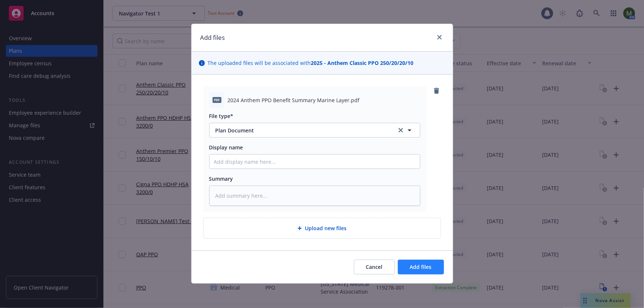  Describe the element at coordinates (362, 63) in the screenshot. I see `strong: 2025 - Anthem Classic PPO 250/20/20/10` at that location.